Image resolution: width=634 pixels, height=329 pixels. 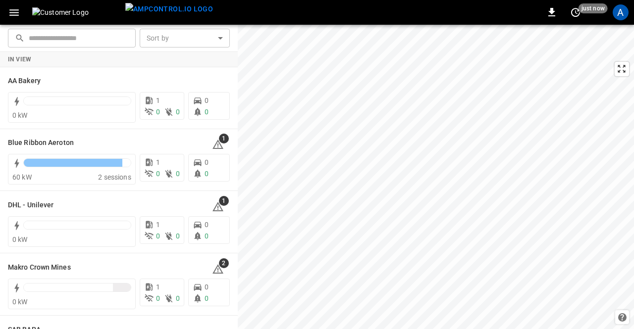 What do you see at coordinates (224, 263) in the screenshot?
I see `span: 2` at bounding box center [224, 263].